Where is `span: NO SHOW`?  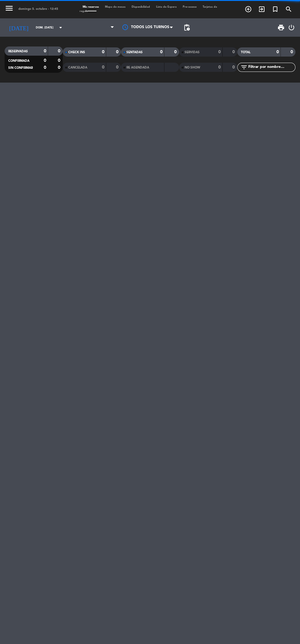
span: NO SHOW is located at coordinates (192, 68).